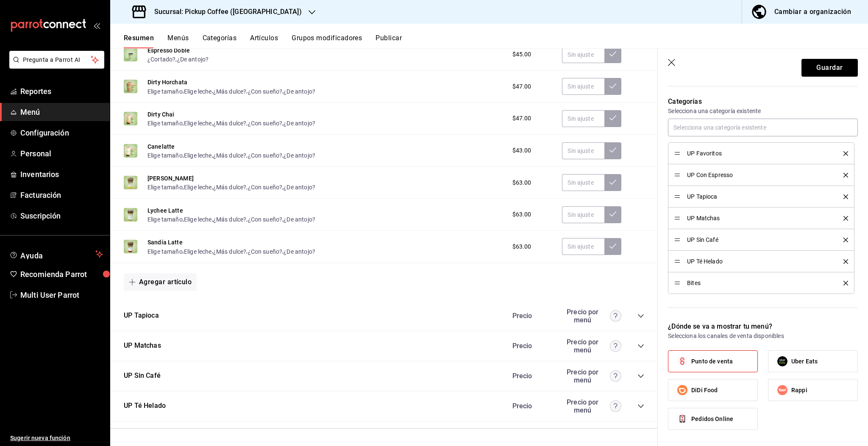  Describe the element at coordinates (61, 295) in the screenshot. I see `span: Multi User Parrot` at that location.